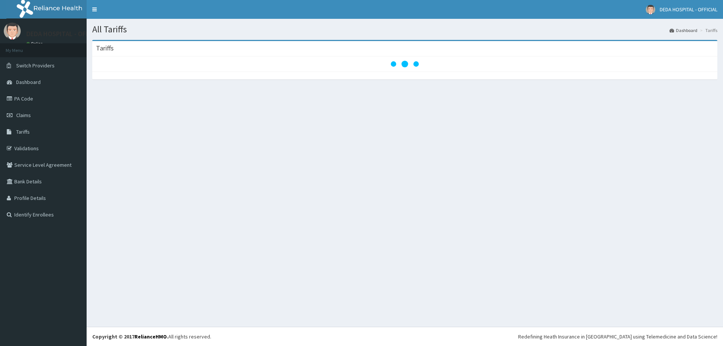 This screenshot has height=346, width=723. What do you see at coordinates (151, 337) in the screenshot?
I see `a: RelianceHMO` at bounding box center [151, 337].